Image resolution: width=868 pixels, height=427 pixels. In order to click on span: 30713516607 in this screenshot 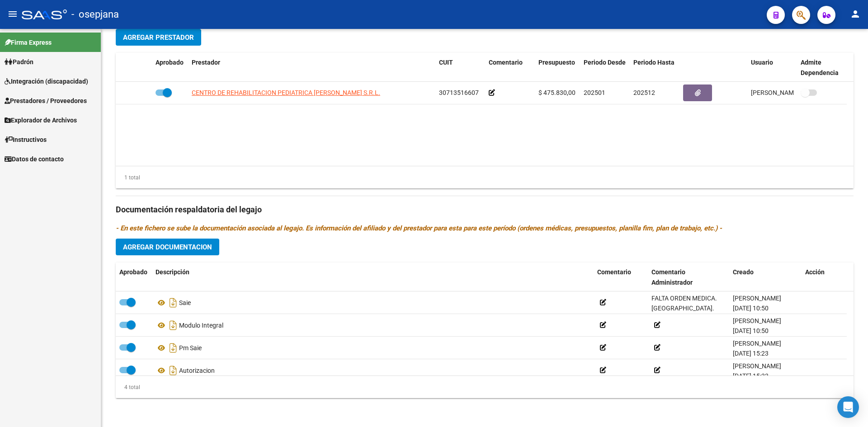, I will do `click(459, 92)`.